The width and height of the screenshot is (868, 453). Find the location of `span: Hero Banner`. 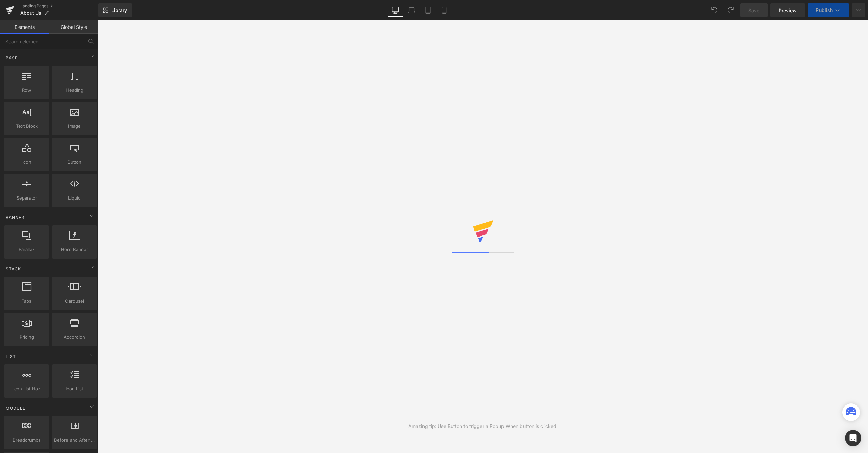

span: Hero Banner is located at coordinates (75, 249).